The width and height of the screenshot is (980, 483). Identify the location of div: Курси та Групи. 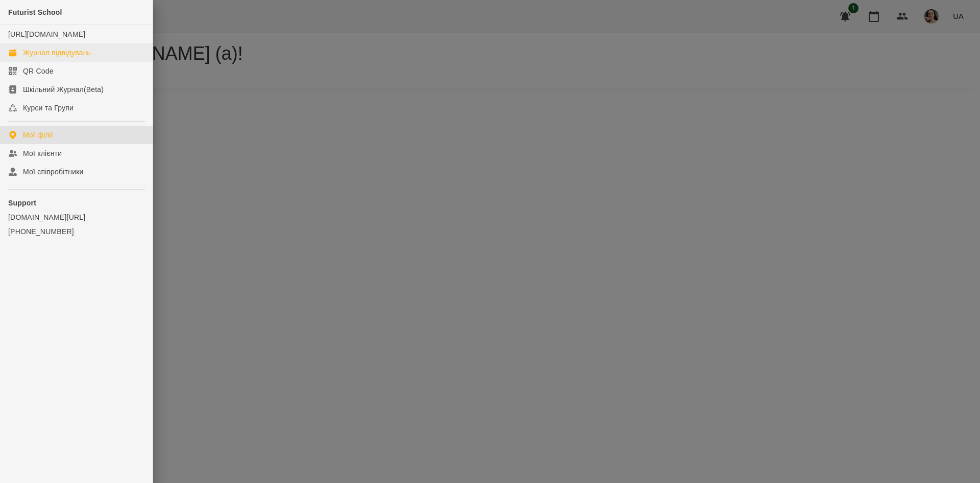
(48, 108).